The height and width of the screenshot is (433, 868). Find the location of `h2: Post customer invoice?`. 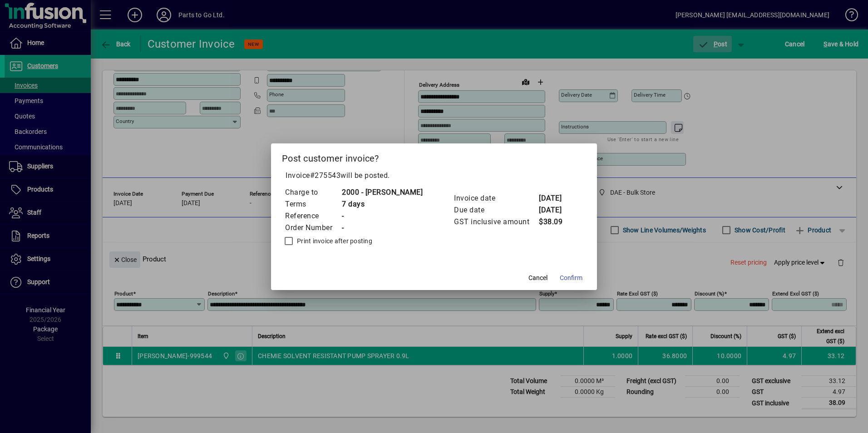

h2: Post customer invoice? is located at coordinates (434, 157).